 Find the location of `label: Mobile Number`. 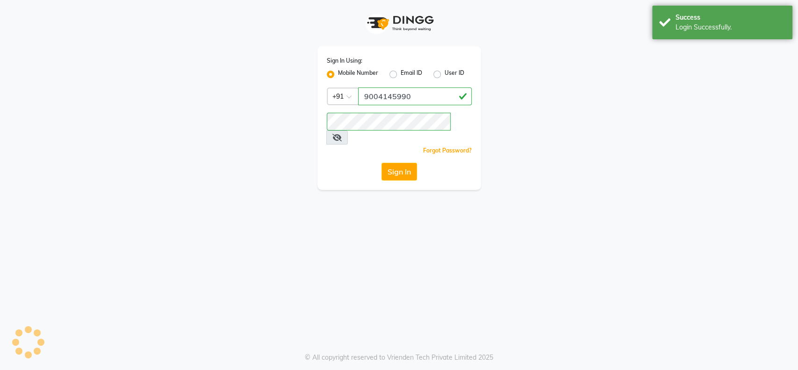

label: Mobile Number is located at coordinates (358, 74).